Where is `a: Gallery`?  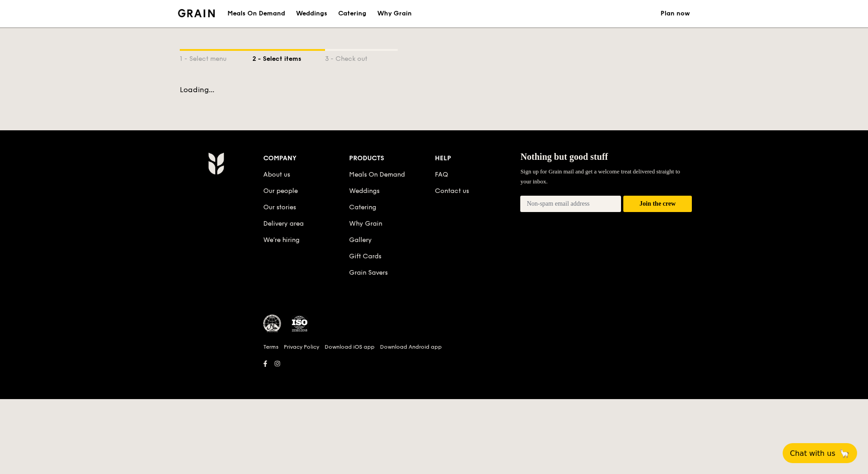
a: Gallery is located at coordinates (361, 240).